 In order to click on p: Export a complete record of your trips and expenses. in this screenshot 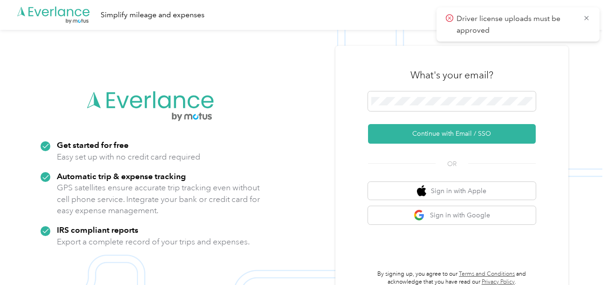, I will do `click(153, 241)`.